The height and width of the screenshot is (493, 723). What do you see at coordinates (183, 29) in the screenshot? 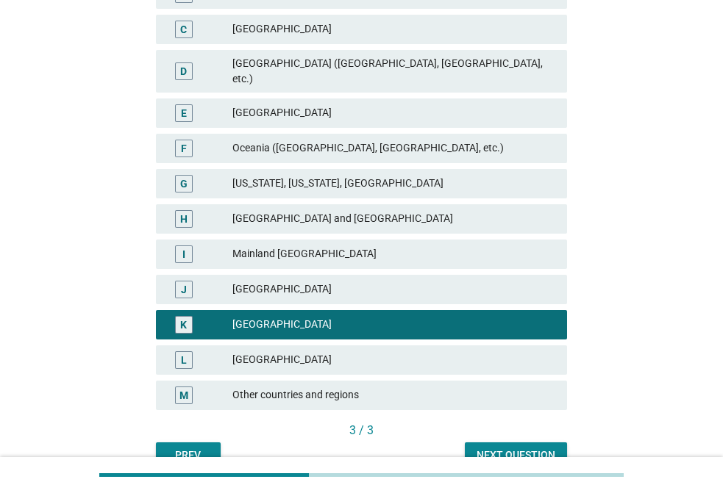
I see `div: C` at bounding box center [183, 29].